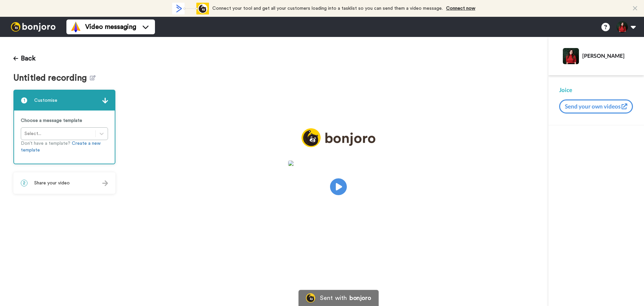 The height and width of the screenshot is (306, 644). Describe the element at coordinates (25, 59) in the screenshot. I see `button: Back` at that location.